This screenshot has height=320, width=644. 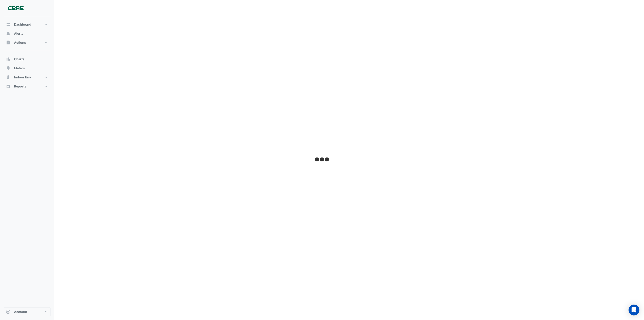 I want to click on button: Meters, so click(x=27, y=68).